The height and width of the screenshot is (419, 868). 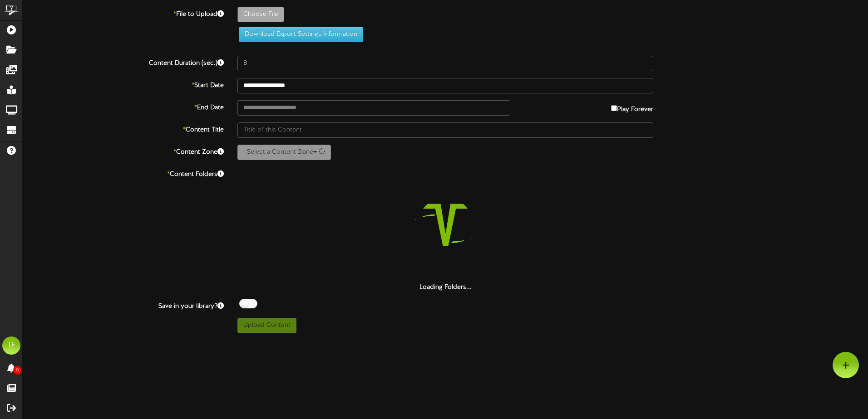 I want to click on input: Play Forever, so click(x=614, y=108).